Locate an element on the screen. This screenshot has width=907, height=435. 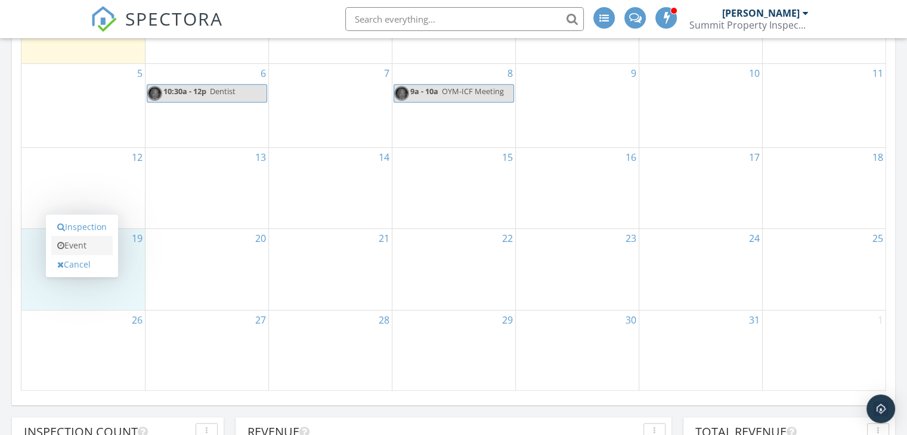
a: Go to October 13, 2025 is located at coordinates (261, 157).